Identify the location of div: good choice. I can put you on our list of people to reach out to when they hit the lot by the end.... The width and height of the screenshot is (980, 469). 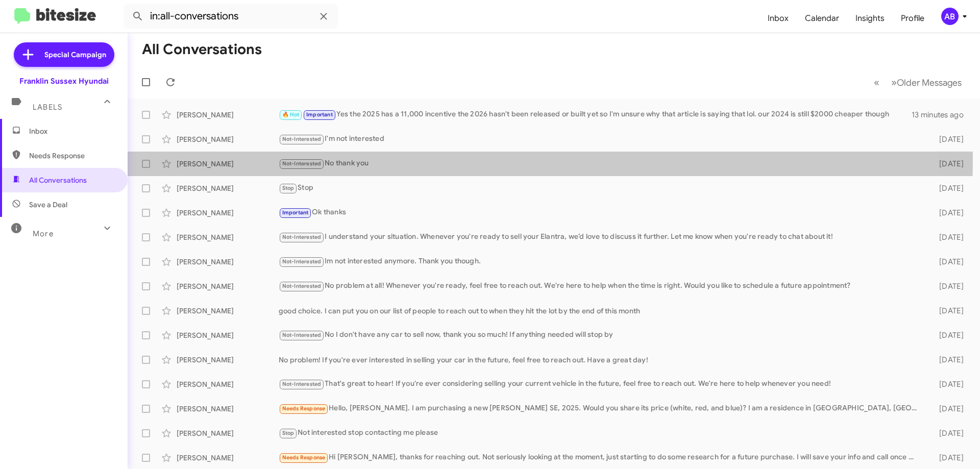
(601, 311).